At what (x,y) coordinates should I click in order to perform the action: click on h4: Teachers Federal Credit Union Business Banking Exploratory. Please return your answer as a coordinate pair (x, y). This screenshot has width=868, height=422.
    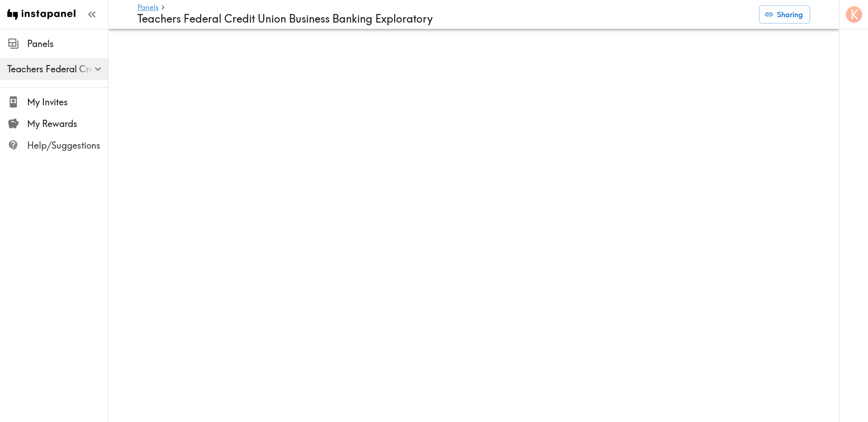
    Looking at the image, I should click on (444, 19).